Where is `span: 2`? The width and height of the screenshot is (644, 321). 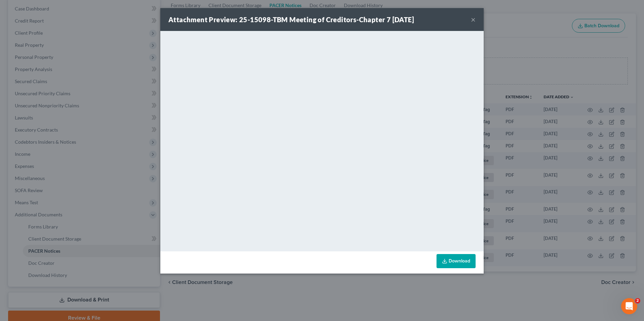
span: 2 is located at coordinates (637, 301).